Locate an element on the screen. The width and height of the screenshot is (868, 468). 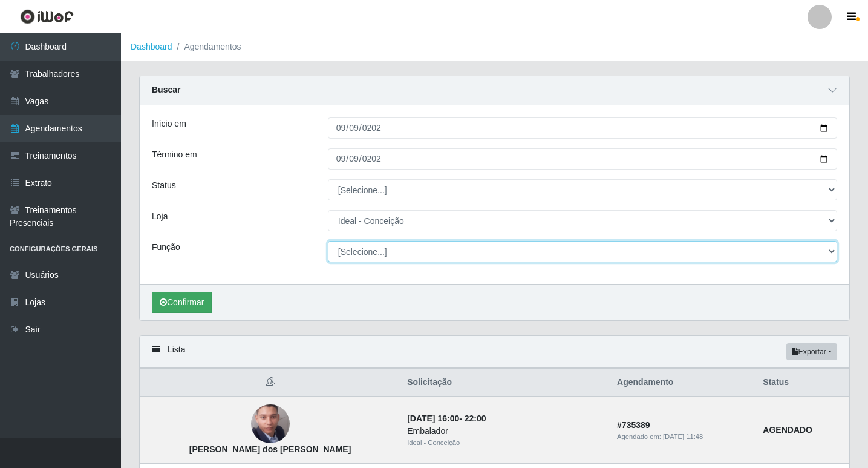
li: Agendamentos is located at coordinates (207, 46).